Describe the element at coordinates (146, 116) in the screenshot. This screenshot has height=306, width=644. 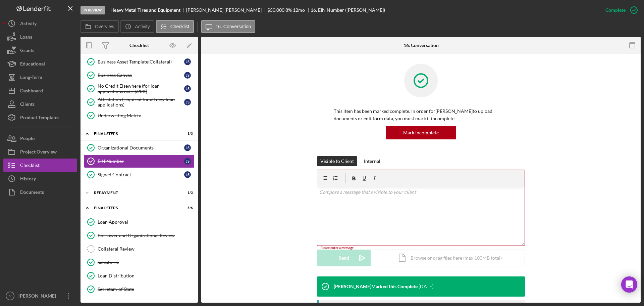
I see `div: Underwriting Matrix` at that location.